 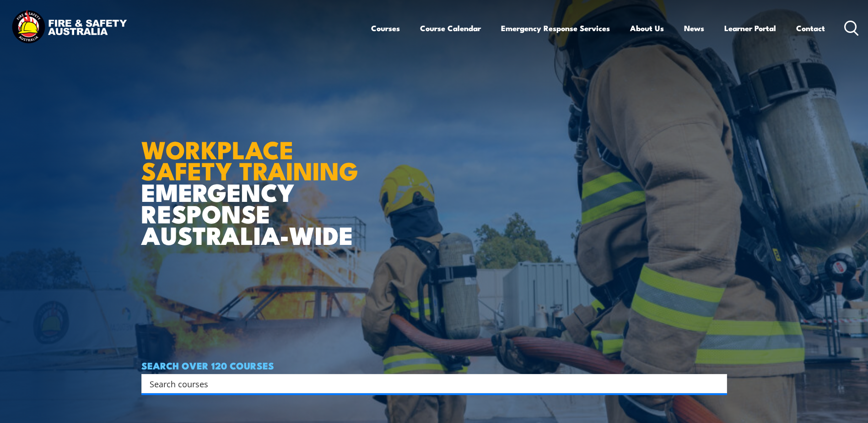 What do you see at coordinates (434, 365) in the screenshot?
I see `h4: SEARCH OVER 120 COURSES` at bounding box center [434, 365].